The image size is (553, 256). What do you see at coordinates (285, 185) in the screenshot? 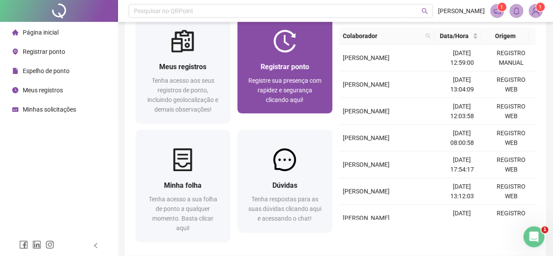
I see `span: Dúvidas` at bounding box center [285, 185].